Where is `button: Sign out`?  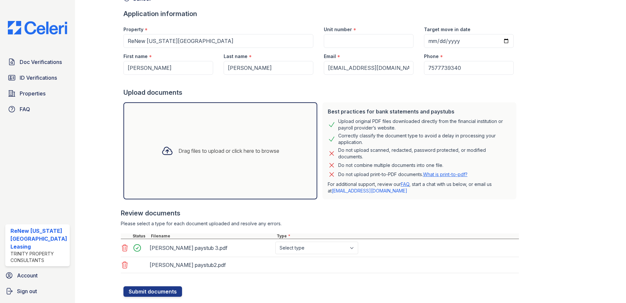
button: Sign out is located at coordinates (37, 291).